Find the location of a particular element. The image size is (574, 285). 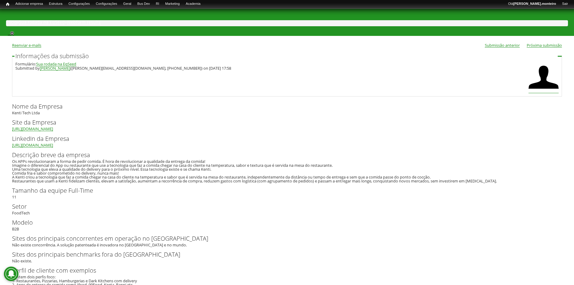

a: Estrutura is located at coordinates (56, 4).